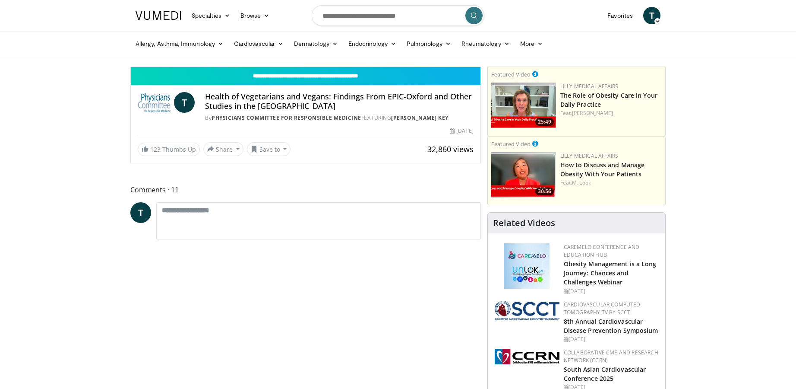  What do you see at coordinates (524, 174) in the screenshot?
I see `a: 30:56` at bounding box center [524, 174].